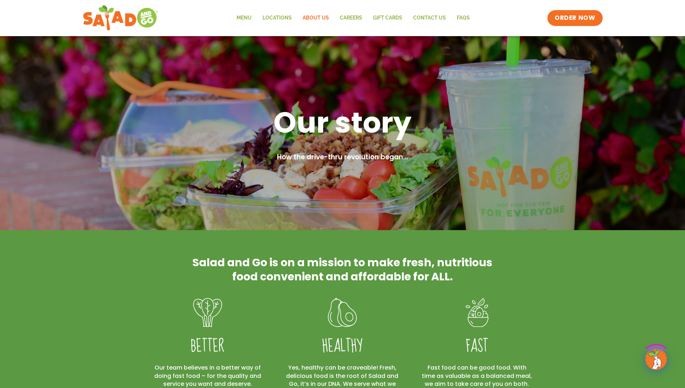 The width and height of the screenshot is (685, 388). Describe the element at coordinates (121, 18) in the screenshot. I see `img: new-SAG-logo-768×292` at that location.